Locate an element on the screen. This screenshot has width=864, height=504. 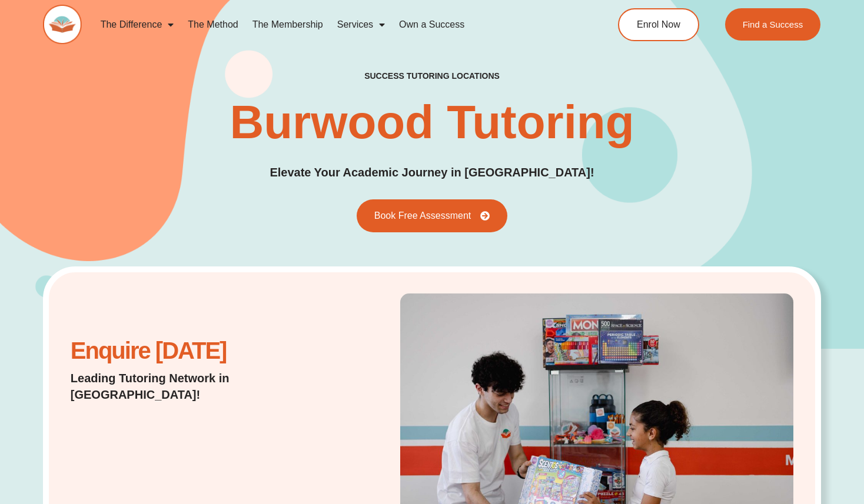
span: Enrol Now is located at coordinates (658, 24).